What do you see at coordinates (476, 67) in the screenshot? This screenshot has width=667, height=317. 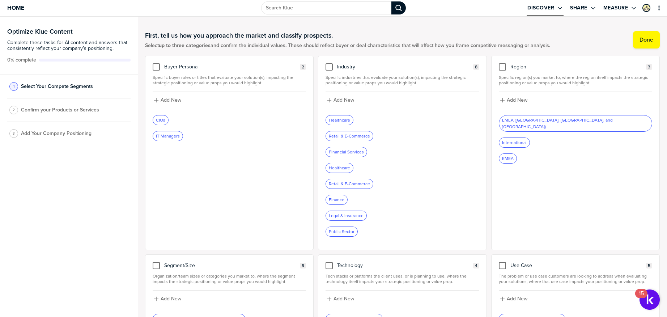 I see `span: 8` at bounding box center [476, 67].